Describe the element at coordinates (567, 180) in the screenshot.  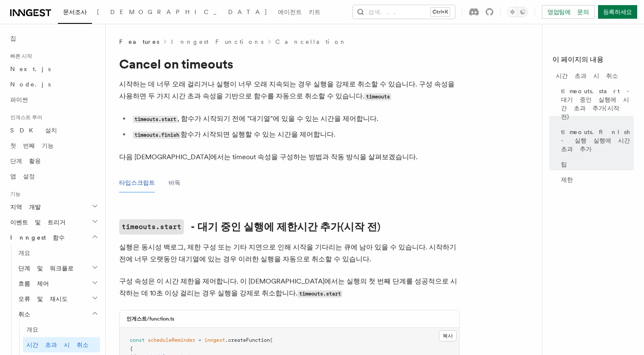
I see `span: 제한` at that location.